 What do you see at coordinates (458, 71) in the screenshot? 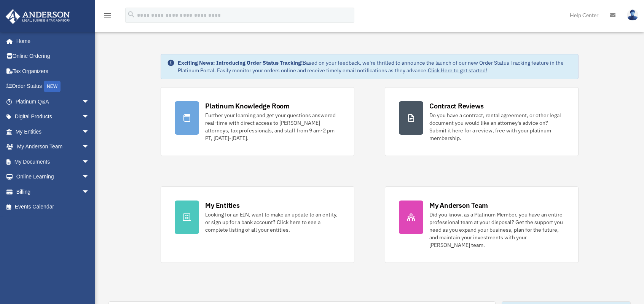
I see `a: Click Here to get started!` at bounding box center [458, 71].